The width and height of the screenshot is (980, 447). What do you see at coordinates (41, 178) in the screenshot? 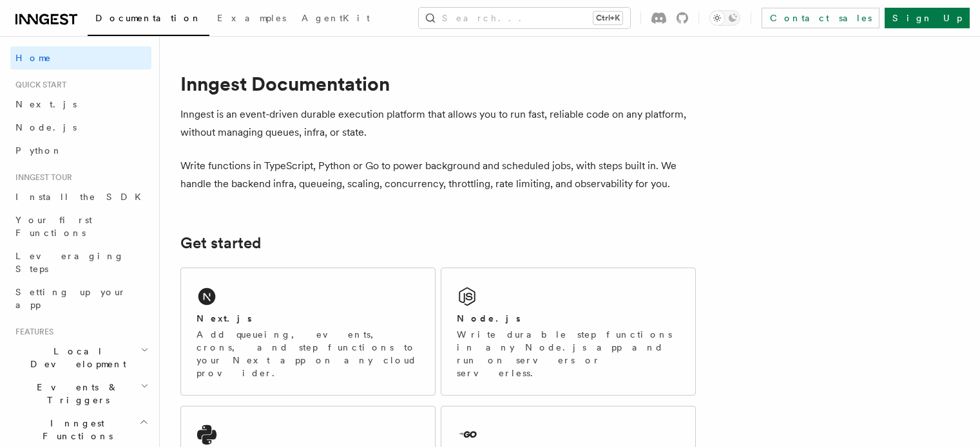
I see `span: Inngest tour` at bounding box center [41, 178].